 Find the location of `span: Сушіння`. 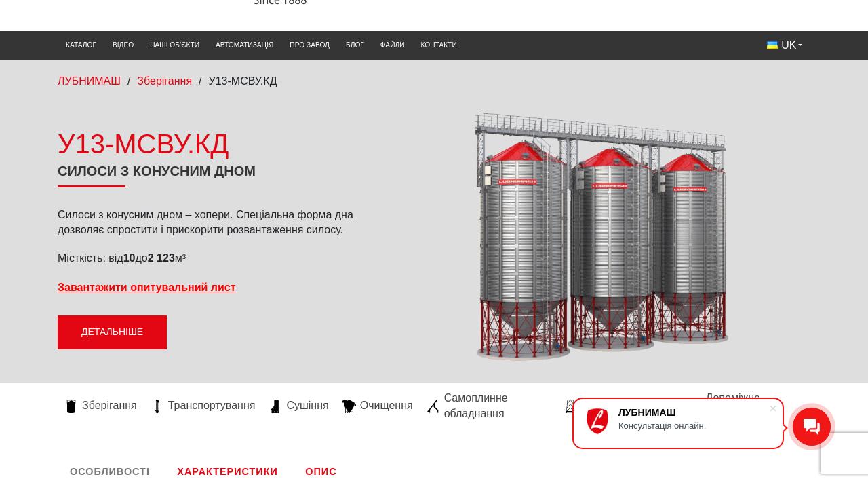

span: Сушіння is located at coordinates (307, 406).